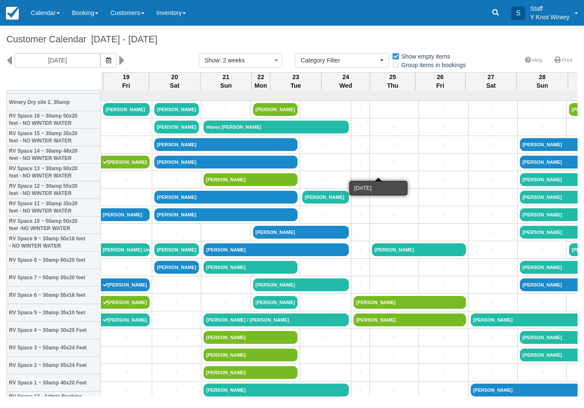  I want to click on th: 20 Sat, so click(175, 81).